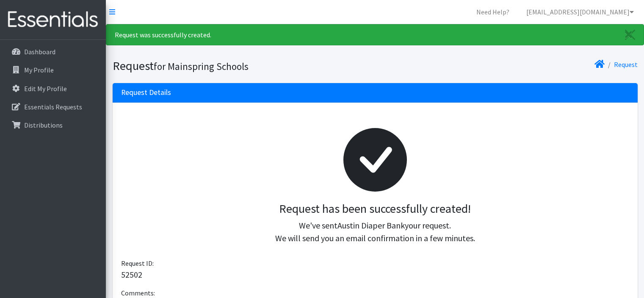 The width and height of the screenshot is (644, 298). I want to click on span: Request ID:, so click(137, 263).